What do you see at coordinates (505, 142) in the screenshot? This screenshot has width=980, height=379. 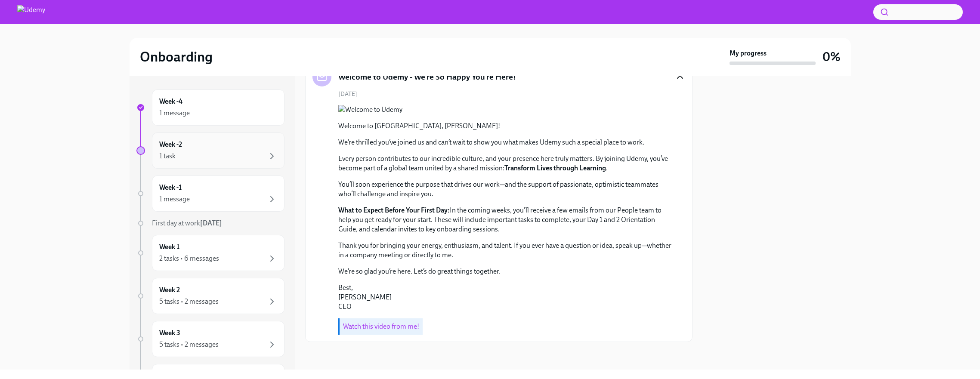 I see `p: We’re thrilled you’ve joined us and can’t wait to show you what makes Udemy such a special place ...` at bounding box center [505, 142].